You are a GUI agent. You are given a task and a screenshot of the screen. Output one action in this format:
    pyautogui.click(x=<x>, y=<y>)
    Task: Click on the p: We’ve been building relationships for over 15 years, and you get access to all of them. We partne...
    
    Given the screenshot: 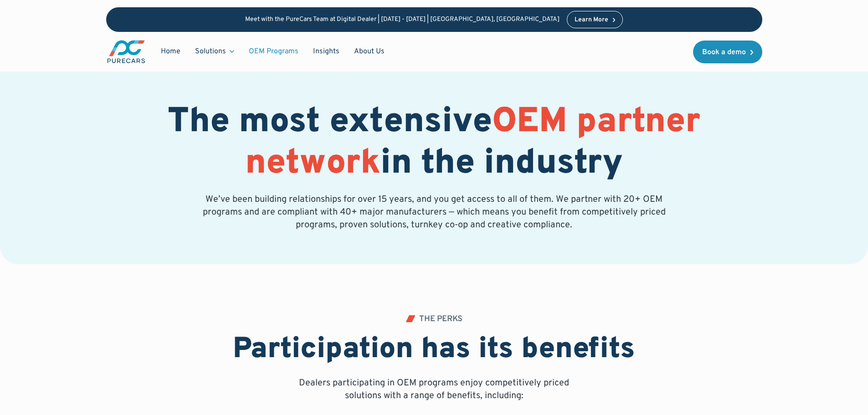 What is the action you would take?
    pyautogui.click(x=434, y=212)
    